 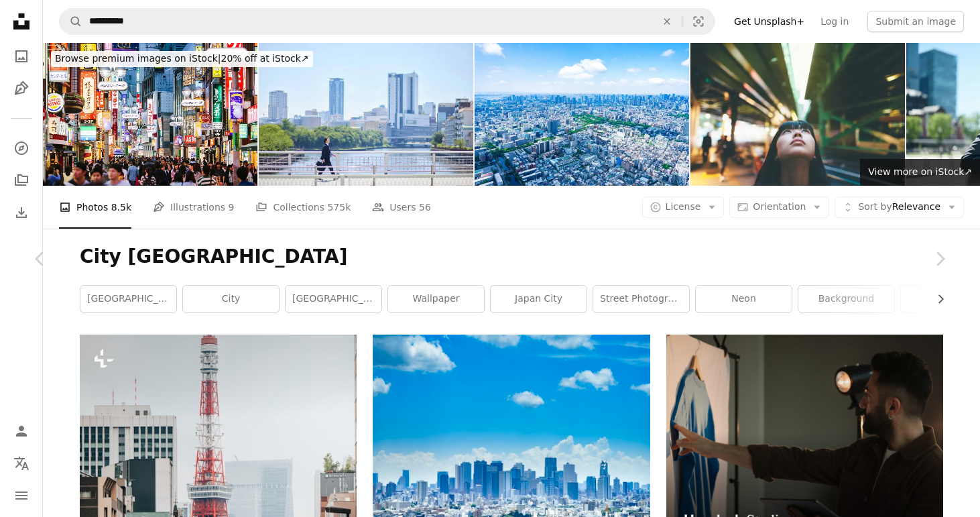 I want to click on a: Illustrations 9, so click(x=193, y=207).